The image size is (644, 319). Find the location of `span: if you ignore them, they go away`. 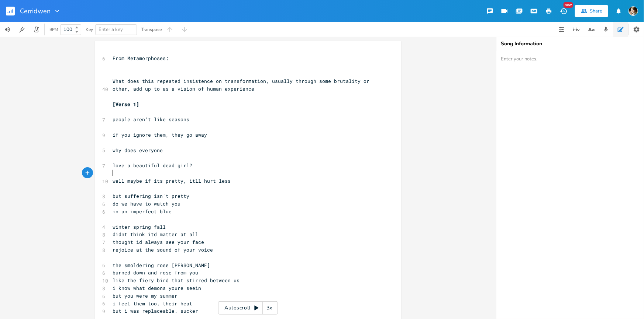

span: if you ignore them, they go away is located at coordinates (160, 135).